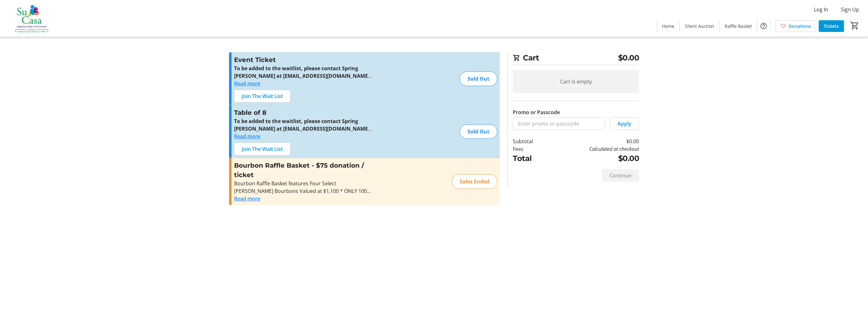  I want to click on span: Donations, so click(799, 26).